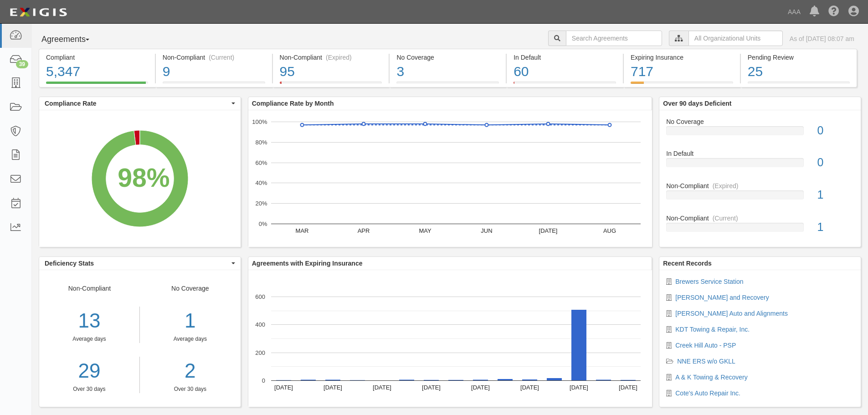  I want to click on div: 98%, so click(144, 178).